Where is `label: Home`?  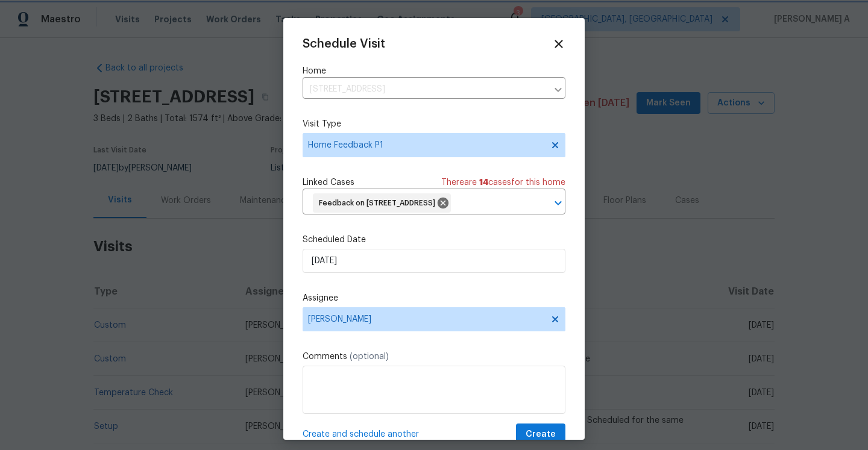 label: Home is located at coordinates (434, 71).